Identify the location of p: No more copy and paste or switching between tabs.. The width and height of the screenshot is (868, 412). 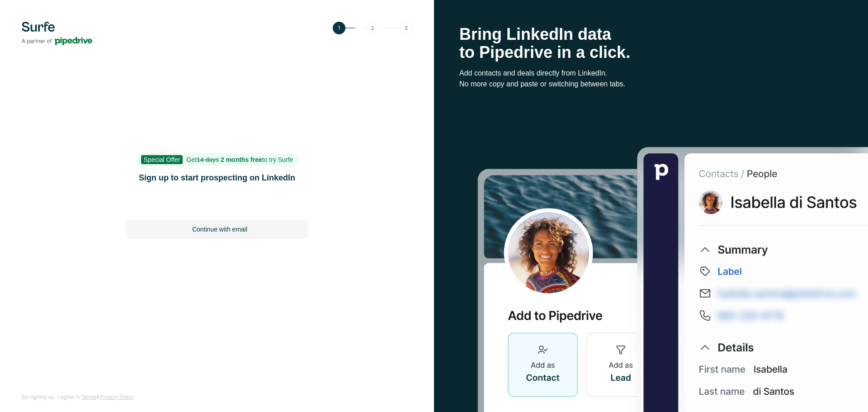
(651, 84).